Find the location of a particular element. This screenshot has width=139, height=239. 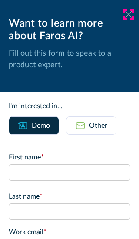

div: Other is located at coordinates (98, 125).